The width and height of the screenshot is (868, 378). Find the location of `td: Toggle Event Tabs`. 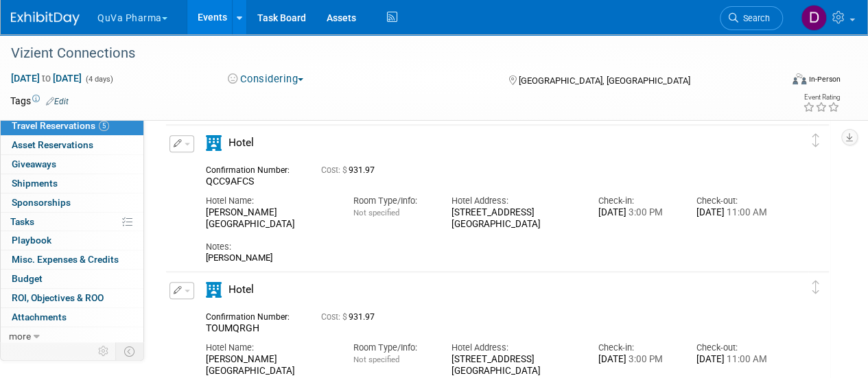

td: Toggle Event Tabs is located at coordinates (130, 351).